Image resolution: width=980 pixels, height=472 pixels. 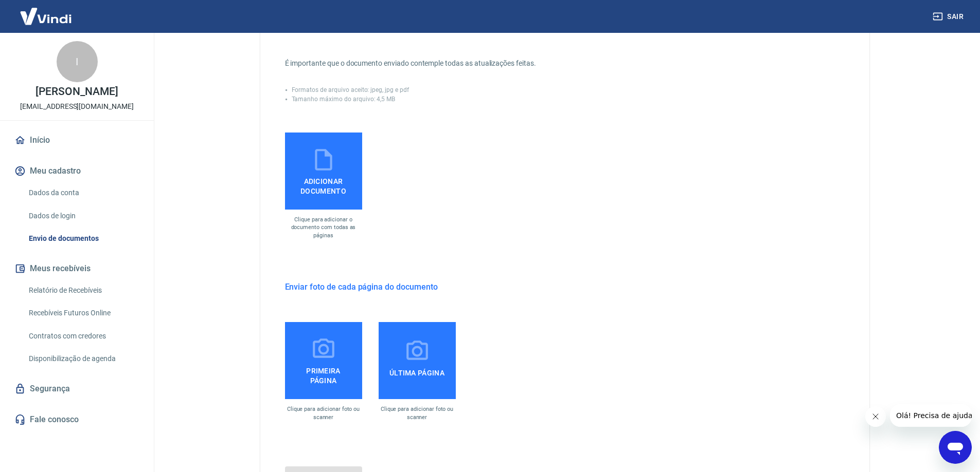 What do you see at coordinates (417, 373) in the screenshot?
I see `span: Última página` at bounding box center [417, 373].